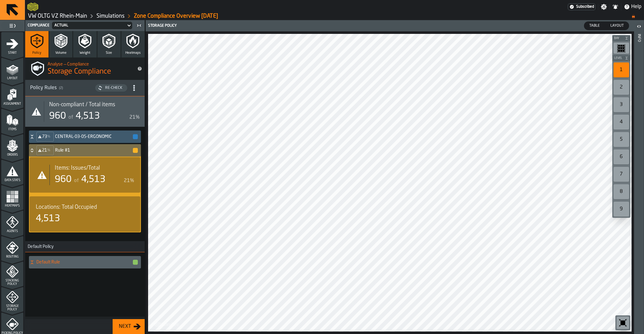 The image size is (644, 334). What do you see at coordinates (12, 53) in the screenshot?
I see `span: Start` at bounding box center [12, 53].